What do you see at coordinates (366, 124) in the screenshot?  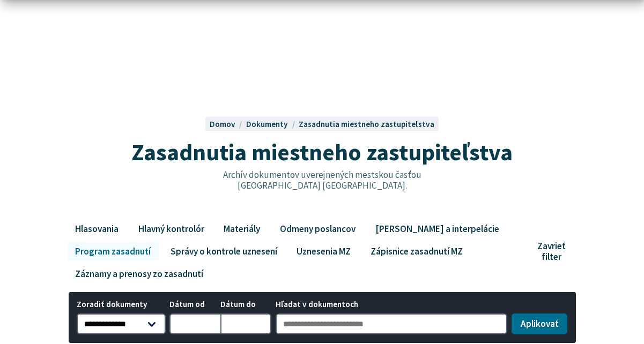 I see `a: Zasadnutia miestneho zastupiteľstva` at bounding box center [366, 124].